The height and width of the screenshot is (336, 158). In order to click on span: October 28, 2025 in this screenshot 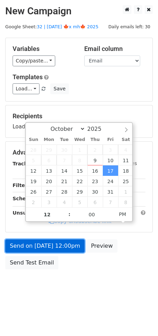, I will do `click(64, 191)`.